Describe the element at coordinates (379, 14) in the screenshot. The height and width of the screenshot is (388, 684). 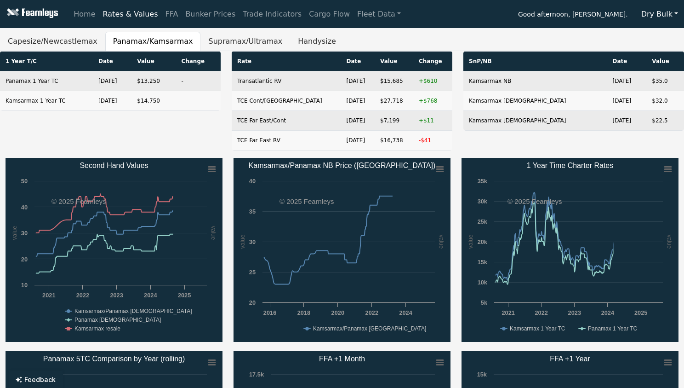
I see `a: Fleet Data` at that location.